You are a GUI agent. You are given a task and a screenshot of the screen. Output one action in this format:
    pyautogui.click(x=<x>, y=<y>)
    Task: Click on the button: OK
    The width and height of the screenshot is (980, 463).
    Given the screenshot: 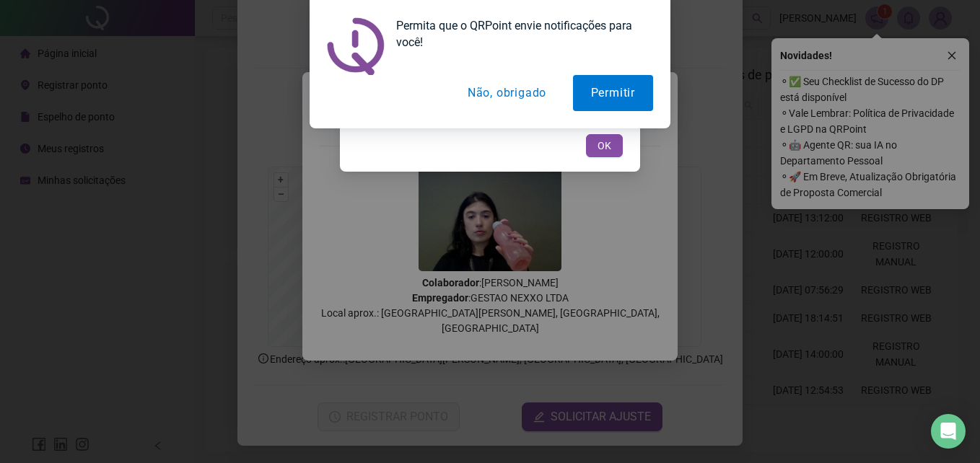 What is the action you would take?
    pyautogui.click(x=604, y=146)
    